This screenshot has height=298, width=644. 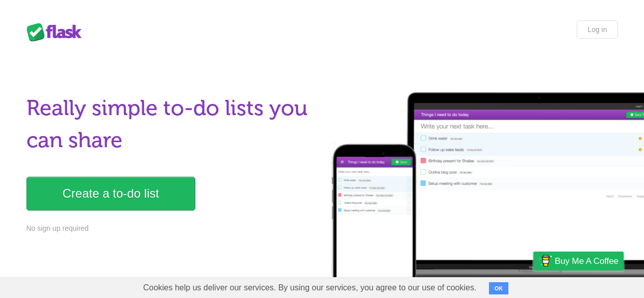 I want to click on span: Buy me a coffee, so click(x=586, y=261).